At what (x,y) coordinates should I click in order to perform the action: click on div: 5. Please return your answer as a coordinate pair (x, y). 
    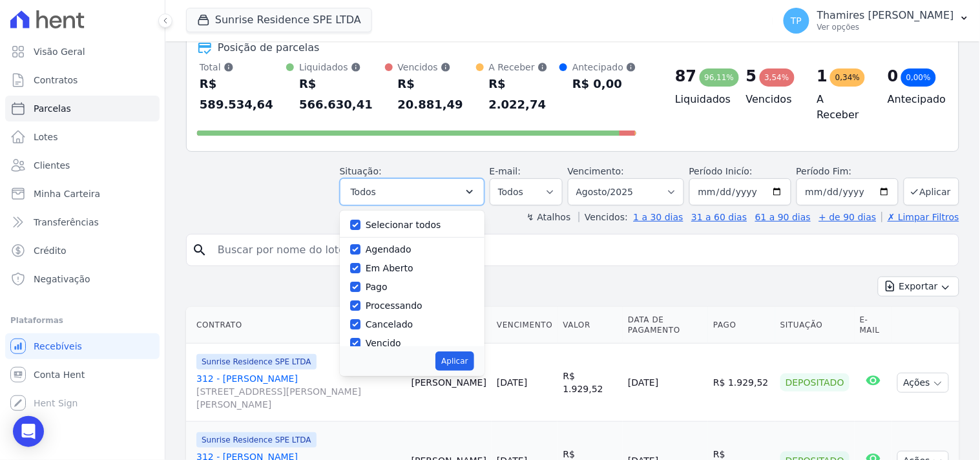
    Looking at the image, I should click on (752, 77).